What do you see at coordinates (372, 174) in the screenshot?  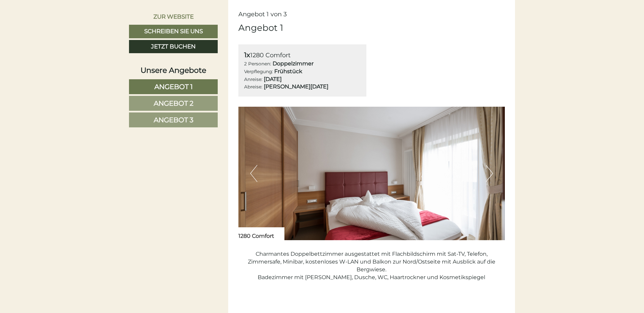 I see `img: image` at bounding box center [372, 174].